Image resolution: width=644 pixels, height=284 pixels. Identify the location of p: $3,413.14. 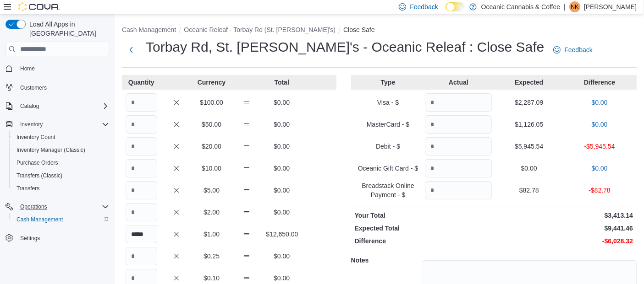
(564, 216).